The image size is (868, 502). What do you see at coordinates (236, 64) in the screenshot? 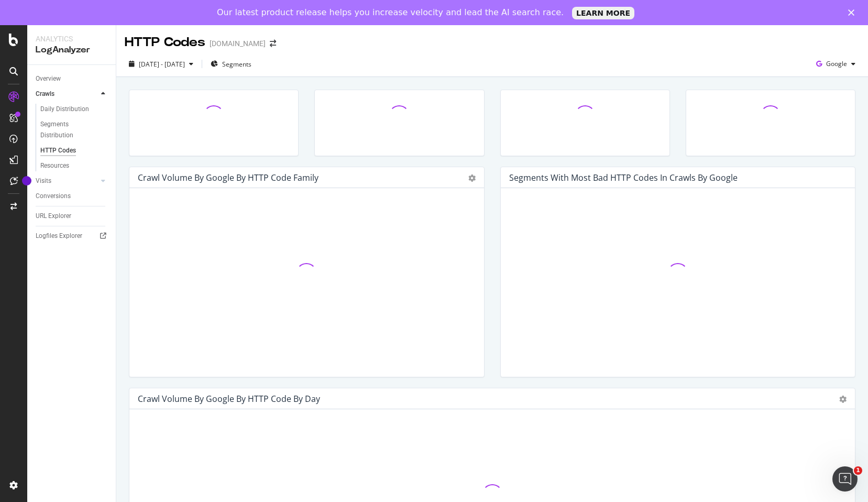
I see `span: Segments` at bounding box center [236, 64].